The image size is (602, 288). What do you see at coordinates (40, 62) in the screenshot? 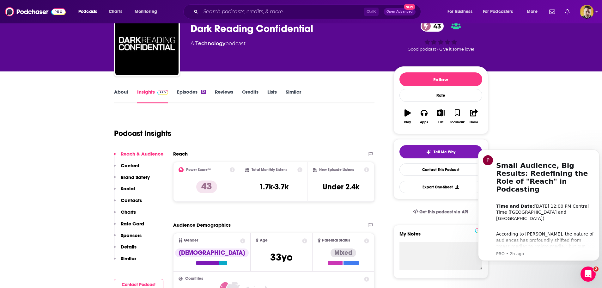
I see `b: Time and Date:` at bounding box center [40, 62].